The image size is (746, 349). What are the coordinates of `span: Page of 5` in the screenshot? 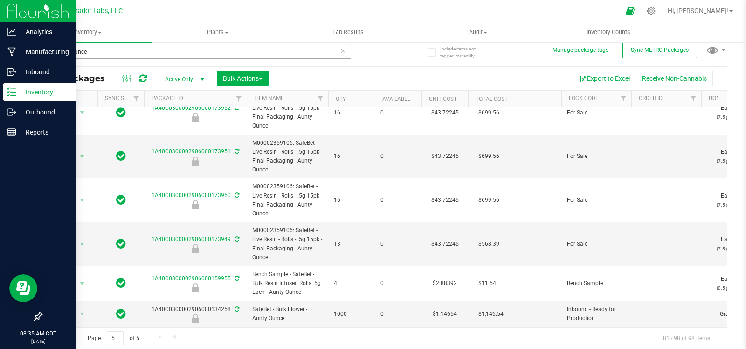 It's located at (113, 338).